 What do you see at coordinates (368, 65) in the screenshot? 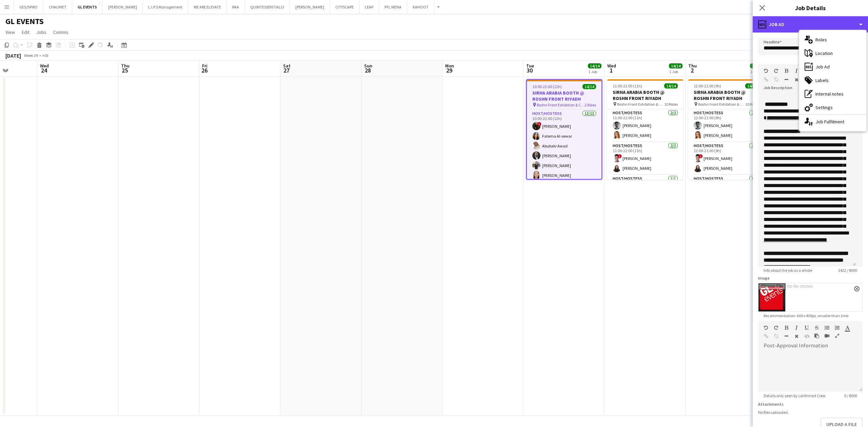
I see `span: Sun` at bounding box center [368, 65].